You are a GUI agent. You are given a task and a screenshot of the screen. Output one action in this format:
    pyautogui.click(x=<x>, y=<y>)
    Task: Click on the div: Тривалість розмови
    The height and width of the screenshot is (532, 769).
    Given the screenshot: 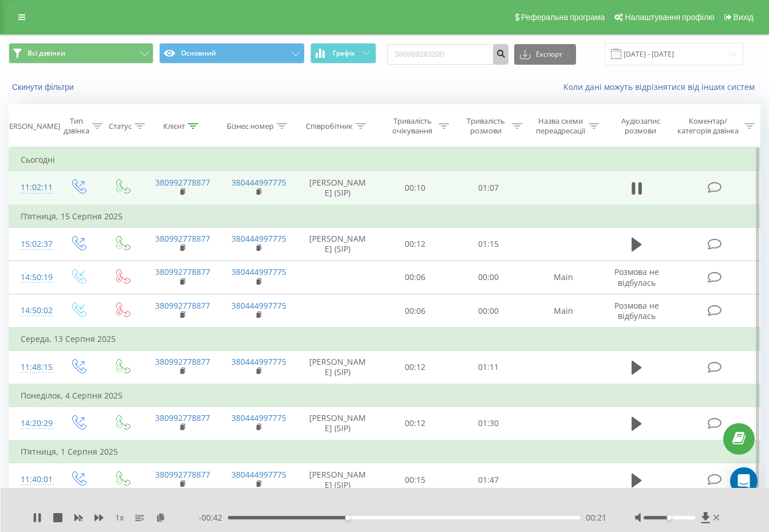 What is the action you would take?
    pyautogui.click(x=485, y=126)
    